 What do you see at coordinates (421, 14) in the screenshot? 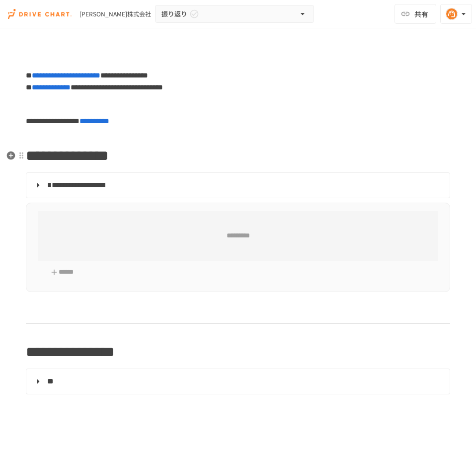
I see `span: 共有` at bounding box center [421, 14].